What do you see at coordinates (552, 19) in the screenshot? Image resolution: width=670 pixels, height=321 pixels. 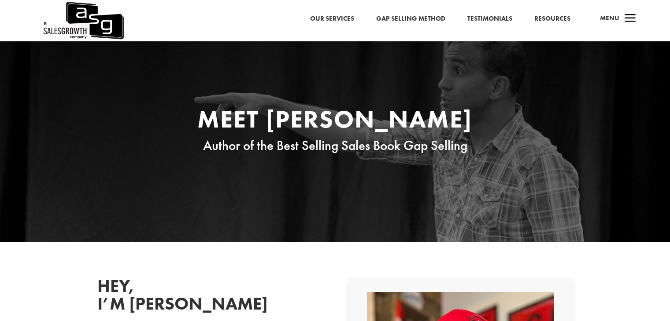 I see `a: Resources` at bounding box center [552, 19].